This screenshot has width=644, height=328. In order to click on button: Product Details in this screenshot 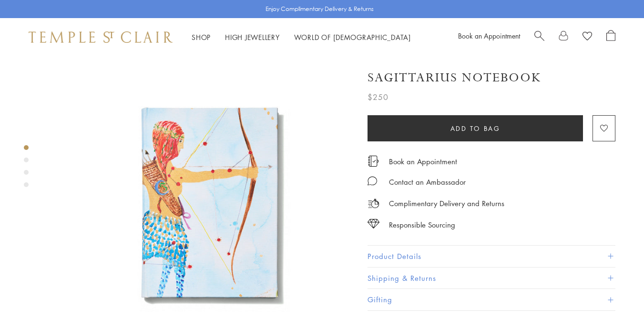, I will do `click(492, 256)`.